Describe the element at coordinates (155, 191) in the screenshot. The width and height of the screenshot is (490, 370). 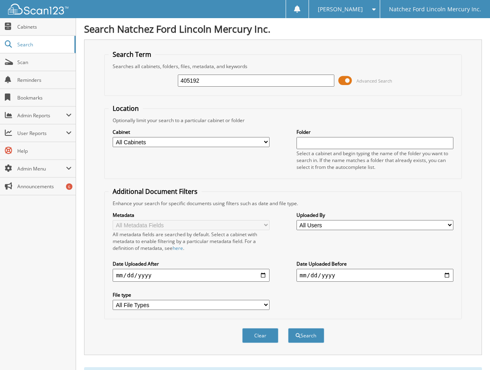
I see `legend: Additional Document Filters` at that location.